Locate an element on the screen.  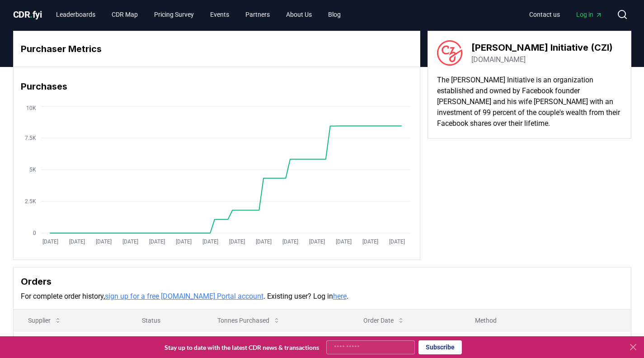
td: Wakefield Biochar is located at coordinates (71, 343).